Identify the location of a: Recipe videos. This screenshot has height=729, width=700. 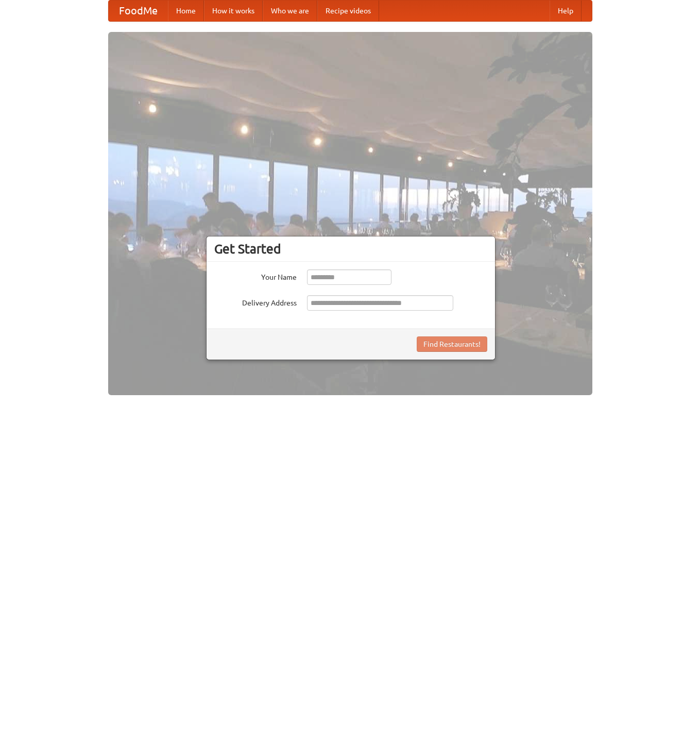
(348, 11).